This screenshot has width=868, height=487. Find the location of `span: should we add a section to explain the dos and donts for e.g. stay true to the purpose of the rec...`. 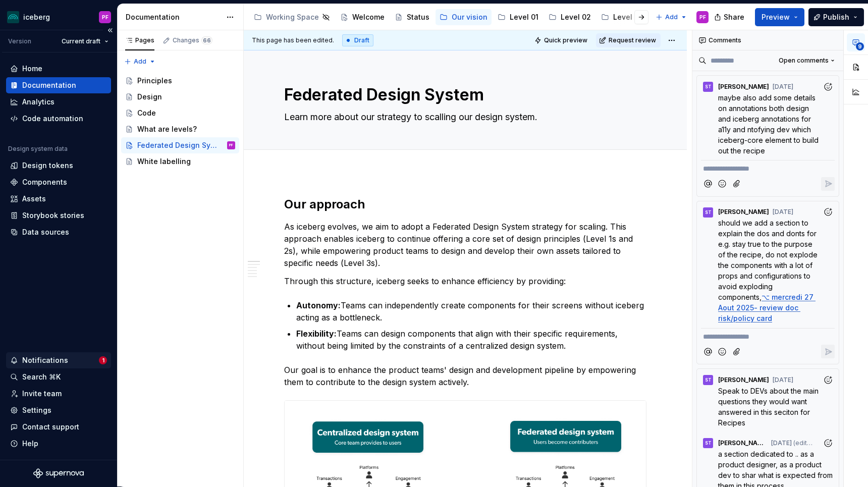

span: should we add a section to explain the dos and donts for e.g. stay true to the purpose of the rec... is located at coordinates (769, 260).